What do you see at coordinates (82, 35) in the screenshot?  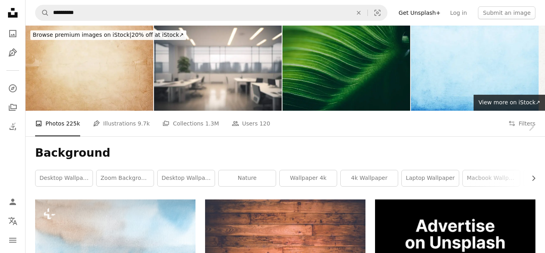 I see `span: Browse premium images on iStock |` at bounding box center [82, 35].